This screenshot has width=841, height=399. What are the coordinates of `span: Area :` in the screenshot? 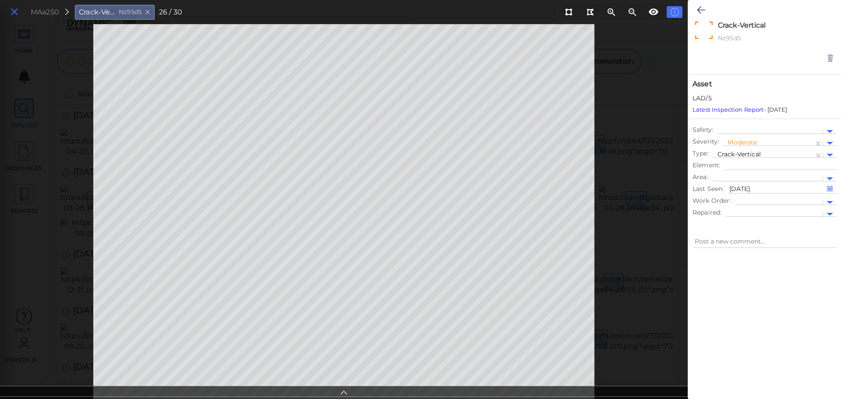 It's located at (701, 177).